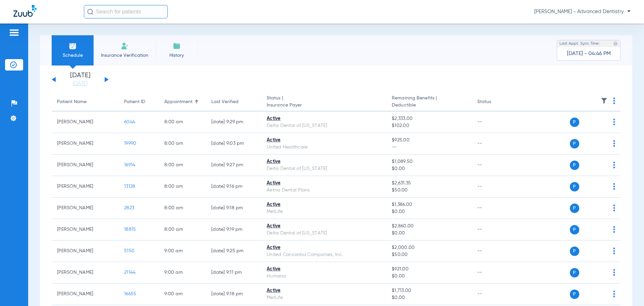  Describe the element at coordinates (580, 43) in the screenshot. I see `span: Last Appt. Sync Time:` at that location.